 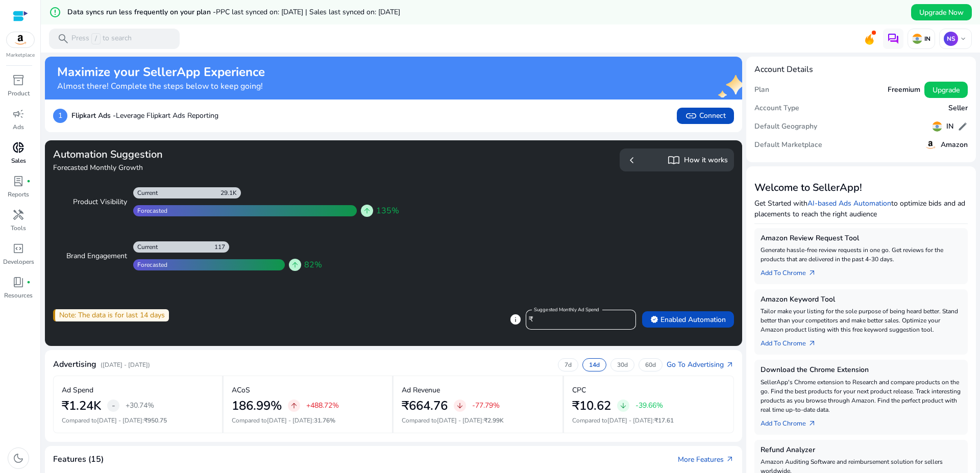 I want to click on p: 14d, so click(x=594, y=365).